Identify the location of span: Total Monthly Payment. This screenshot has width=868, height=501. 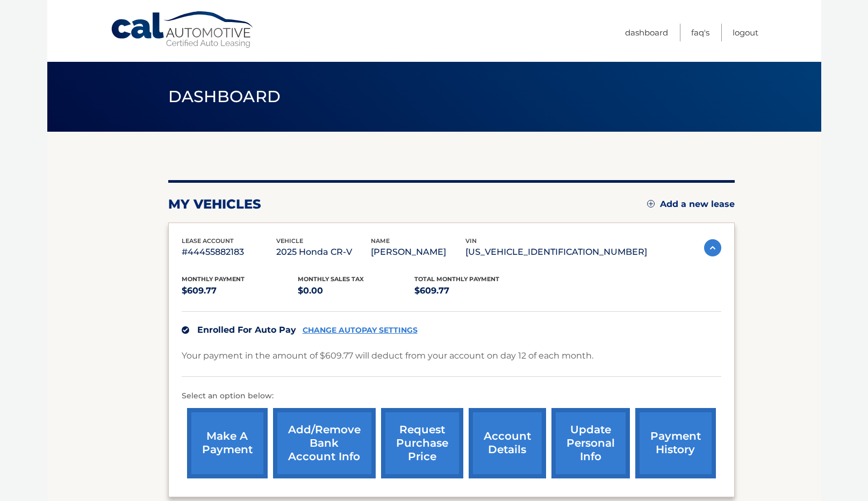
(457, 279).